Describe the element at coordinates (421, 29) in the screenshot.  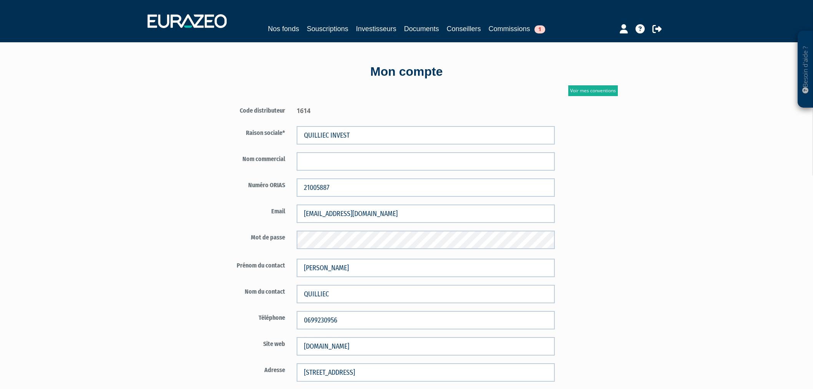
I see `a: Documents` at that location.